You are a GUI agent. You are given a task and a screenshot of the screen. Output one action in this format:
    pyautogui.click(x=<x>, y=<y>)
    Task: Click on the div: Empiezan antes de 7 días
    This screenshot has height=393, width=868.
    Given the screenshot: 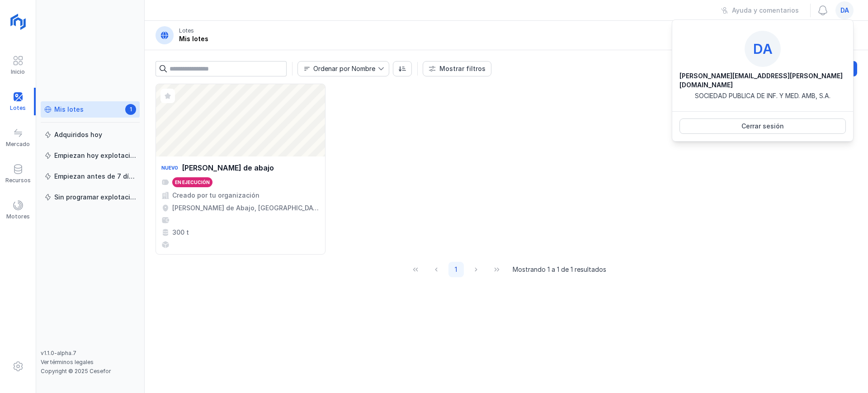 What is the action you would take?
    pyautogui.click(x=95, y=176)
    